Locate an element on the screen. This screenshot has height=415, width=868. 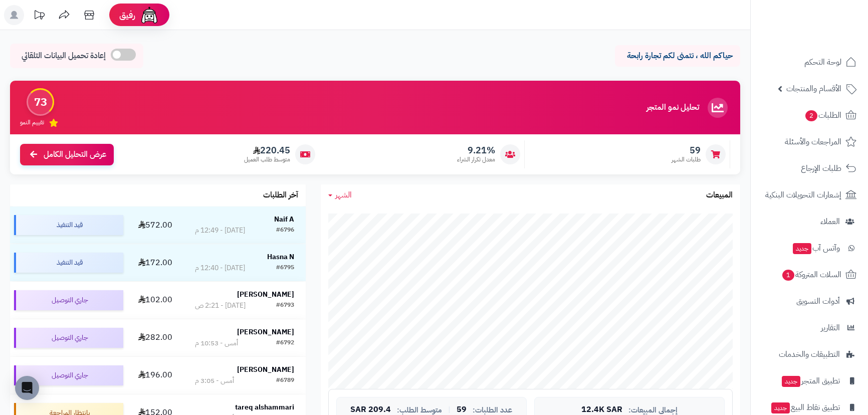
span: تقييم النمو is located at coordinates (32, 122).